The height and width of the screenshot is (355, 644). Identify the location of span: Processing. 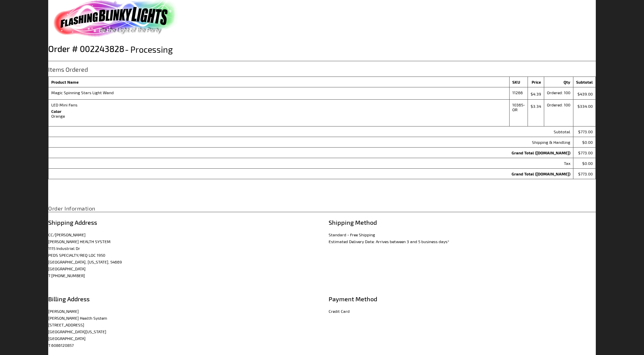
(149, 49).